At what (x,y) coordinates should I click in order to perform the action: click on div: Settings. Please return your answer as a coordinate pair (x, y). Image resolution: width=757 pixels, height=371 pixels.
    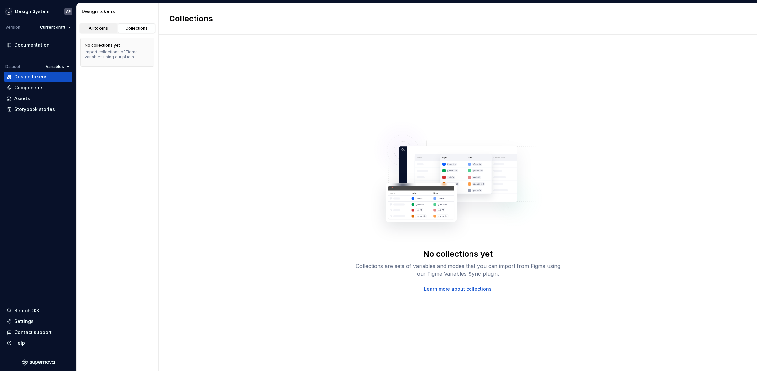
    Looking at the image, I should click on (24, 322).